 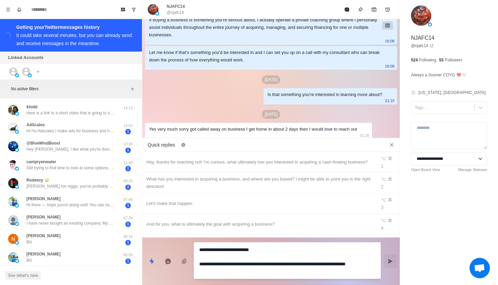 What do you see at coordinates (152, 261) in the screenshot?
I see `button: Quick replies` at bounding box center [152, 261].